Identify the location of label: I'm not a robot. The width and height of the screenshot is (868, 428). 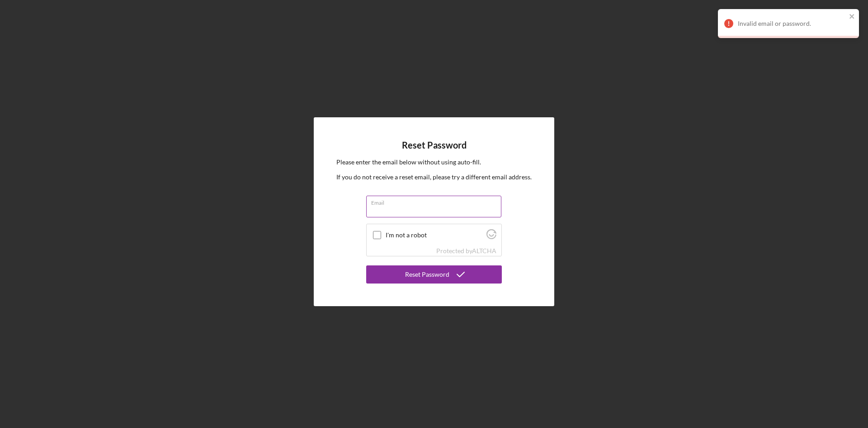
(435, 235).